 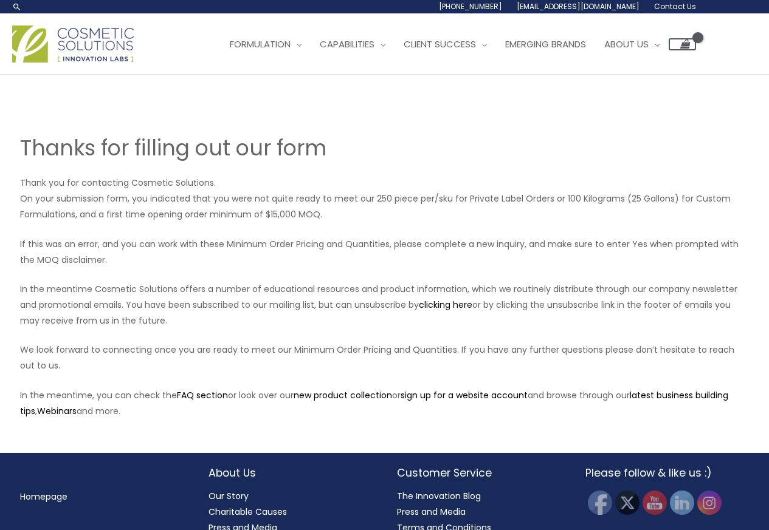 What do you see at coordinates (56, 411) in the screenshot?
I see `a: Webinars` at bounding box center [56, 411].